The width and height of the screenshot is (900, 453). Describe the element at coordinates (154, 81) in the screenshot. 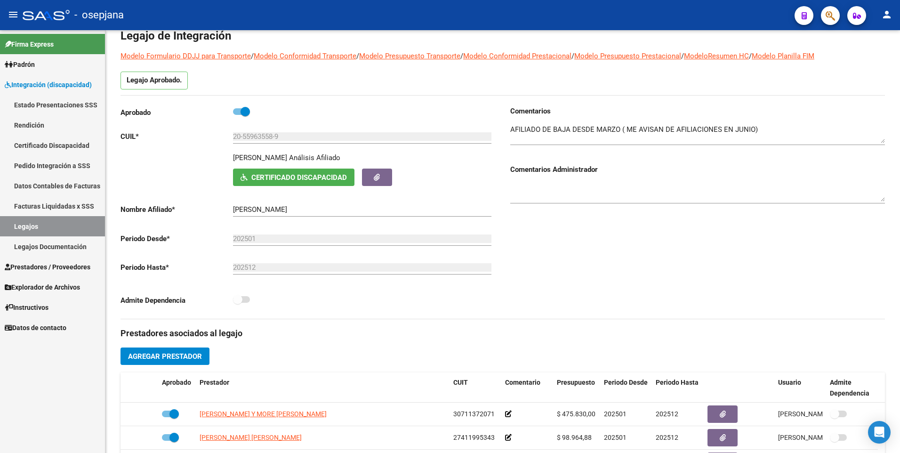

I see `p: Legajo Aprobado.` at that location.